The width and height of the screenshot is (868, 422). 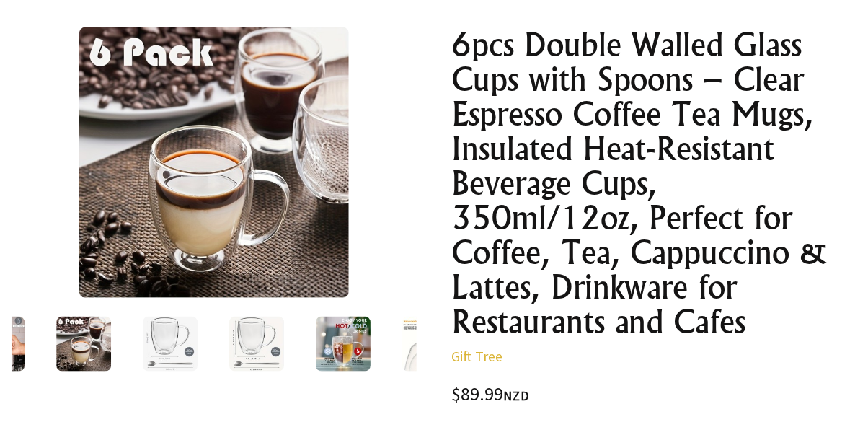 What do you see at coordinates (476, 355) in the screenshot?
I see `a: Gift Tree` at bounding box center [476, 355].